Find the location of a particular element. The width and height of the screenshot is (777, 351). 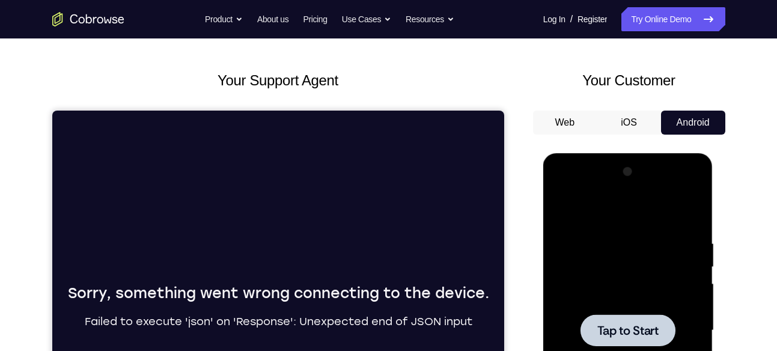

a: Try Online Demo is located at coordinates (673, 19).